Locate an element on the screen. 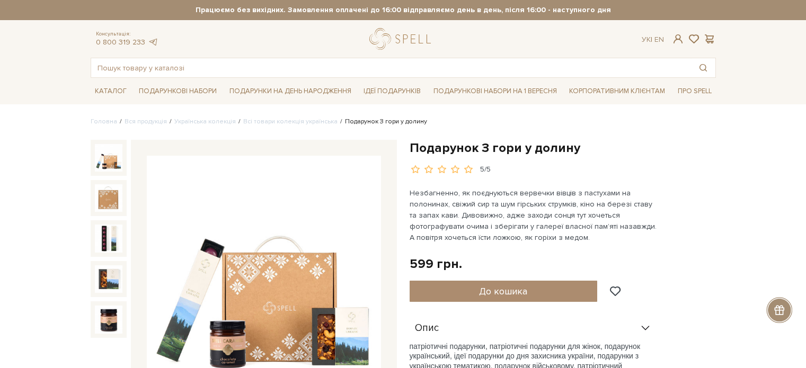 This screenshot has width=806, height=368. a: Подарункові набори is located at coordinates (178, 91).